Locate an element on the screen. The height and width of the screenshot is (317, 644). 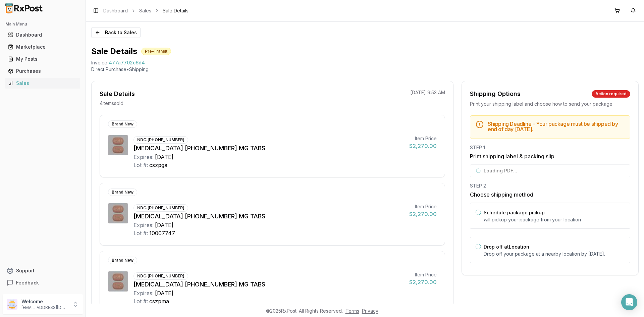
div: Marketplace is located at coordinates (43, 47).